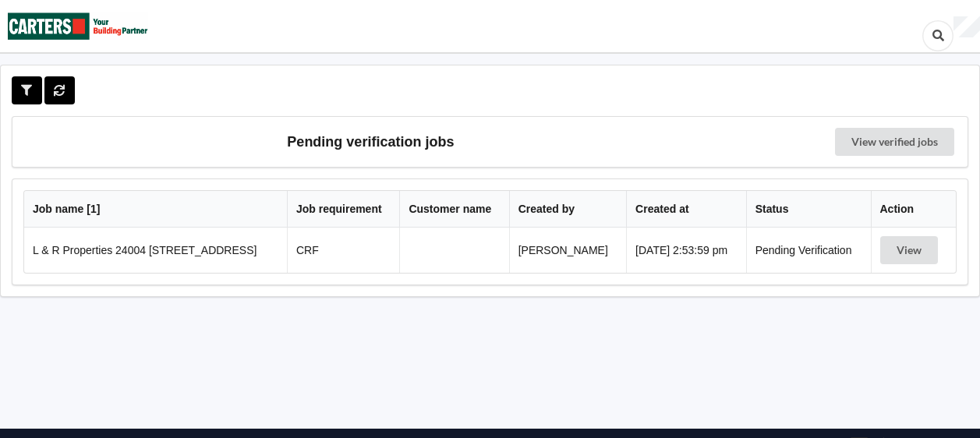  I want to click on a: View verified jobs, so click(894, 142).